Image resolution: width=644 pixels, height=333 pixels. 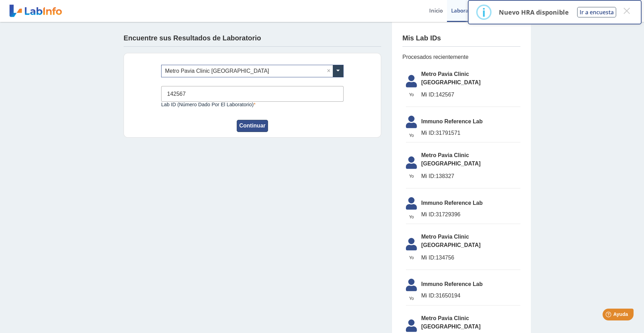 I want to click on span: 31650194, so click(x=471, y=295).